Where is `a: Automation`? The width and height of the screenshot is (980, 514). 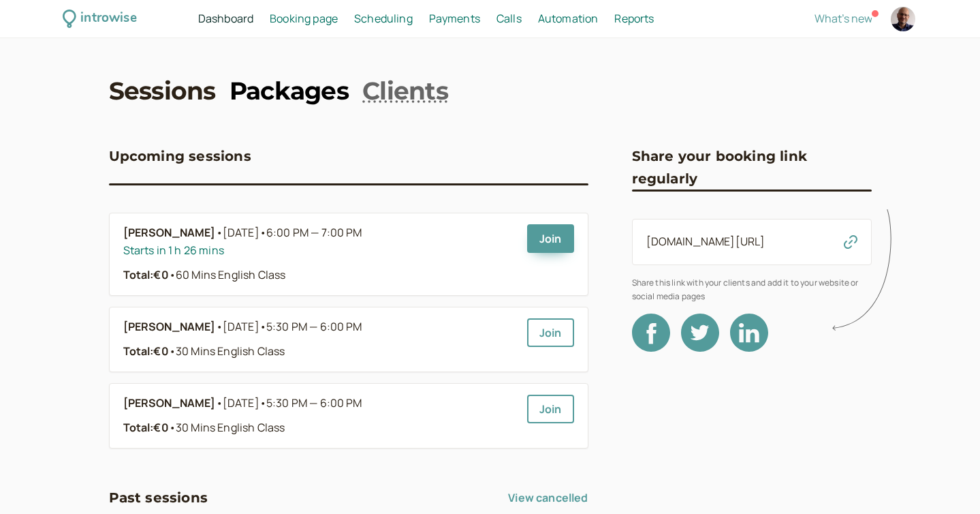 a: Automation is located at coordinates (568, 19).